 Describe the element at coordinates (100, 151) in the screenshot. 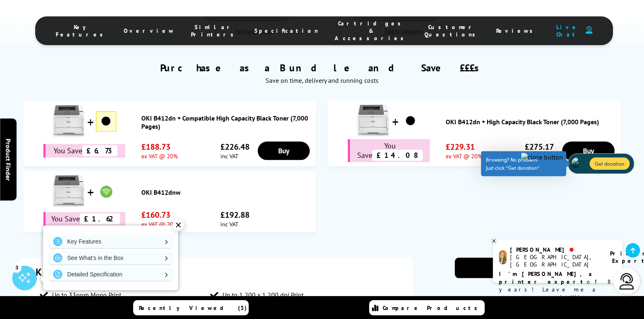

I see `span: £6.73` at that location.